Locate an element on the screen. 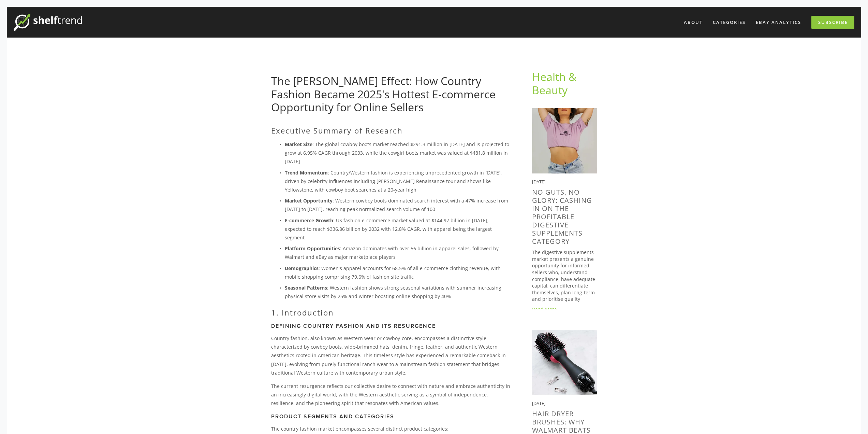 Image resolution: width=868 pixels, height=434 pixels. img: No Guts, No Glory: Cashing In on the Profitable Digestive Supplements Category is located at coordinates (565, 141).